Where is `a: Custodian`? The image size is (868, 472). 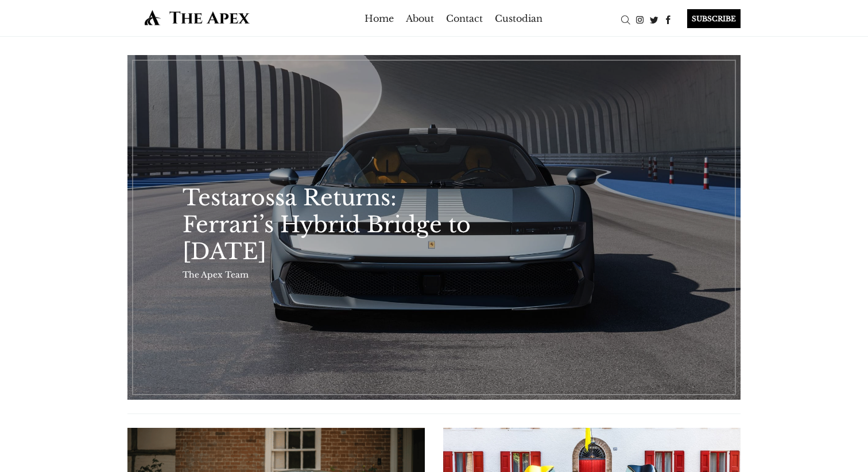
a: Custodian is located at coordinates (519, 19).